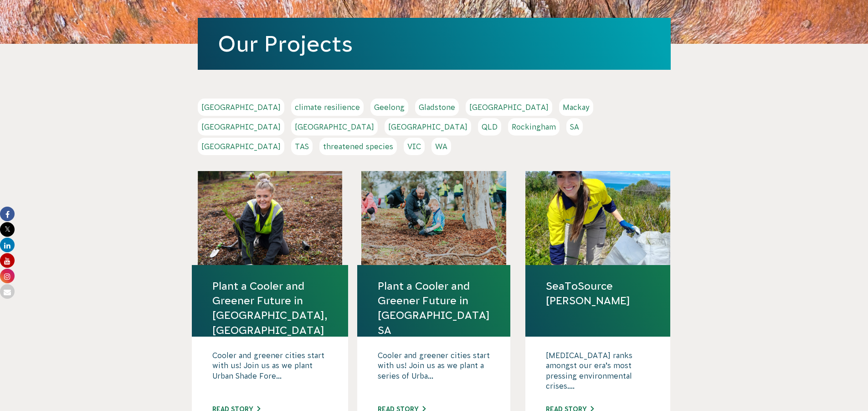 This screenshot has width=868, height=411. Describe the element at coordinates (301, 147) in the screenshot. I see `a: TAS` at that location.